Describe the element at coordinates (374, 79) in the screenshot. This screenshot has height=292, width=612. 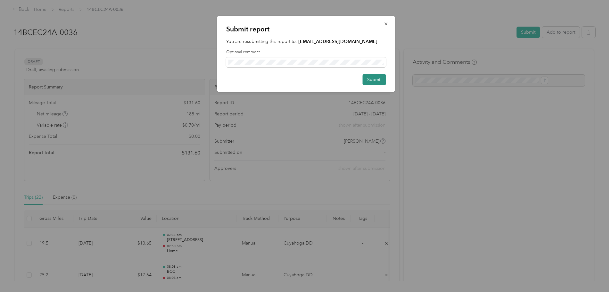
I see `button: Submit` at that location.